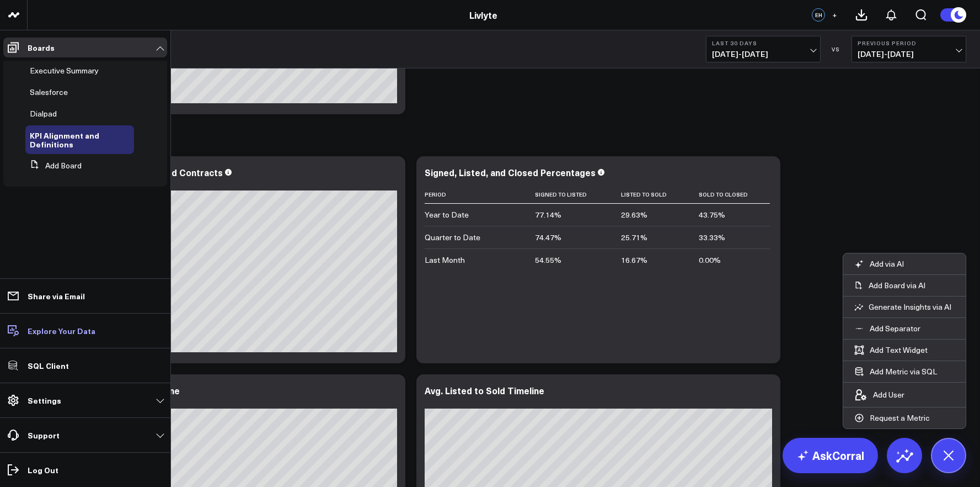 The image size is (980, 487). Describe the element at coordinates (879, 264) in the screenshot. I see `button: Add via AI` at that location.